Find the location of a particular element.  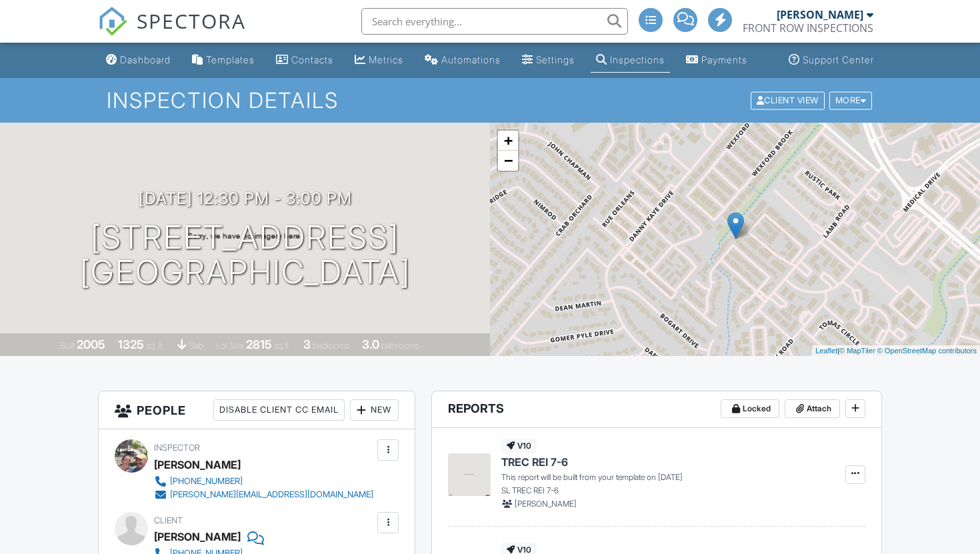

a: Settings is located at coordinates (548, 60).